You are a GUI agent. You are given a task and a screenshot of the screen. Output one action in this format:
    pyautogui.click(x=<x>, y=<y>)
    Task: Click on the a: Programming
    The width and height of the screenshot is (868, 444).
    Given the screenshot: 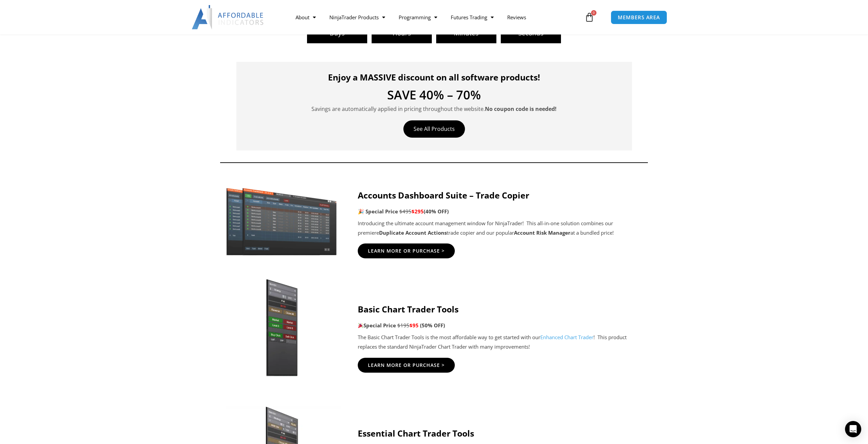 What is the action you would take?
    pyautogui.click(x=418, y=17)
    